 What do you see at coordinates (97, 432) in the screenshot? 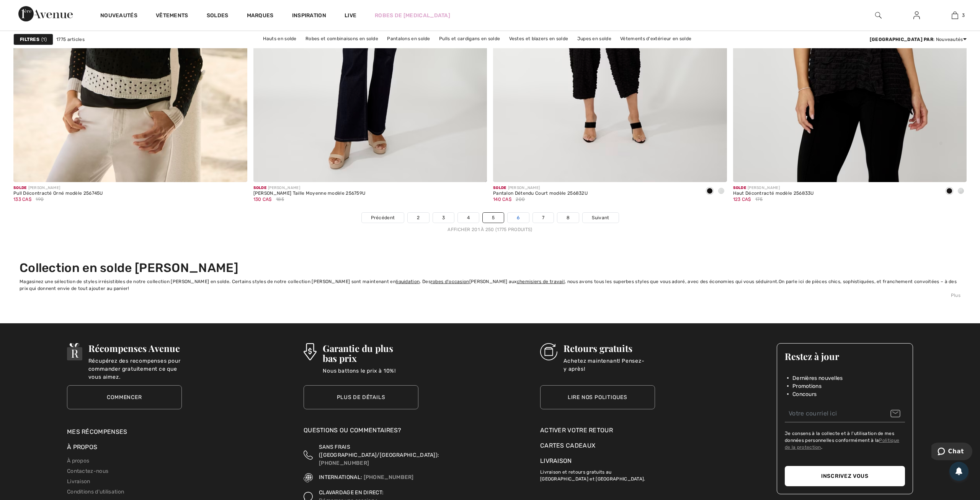
I see `a: Mes récompenses` at bounding box center [97, 432].